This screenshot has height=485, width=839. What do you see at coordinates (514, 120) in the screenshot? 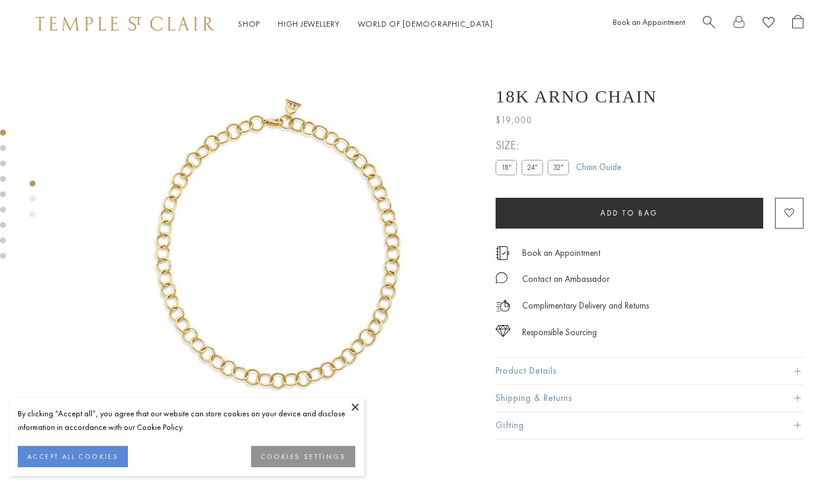
I see `span: $19,000` at bounding box center [514, 120].